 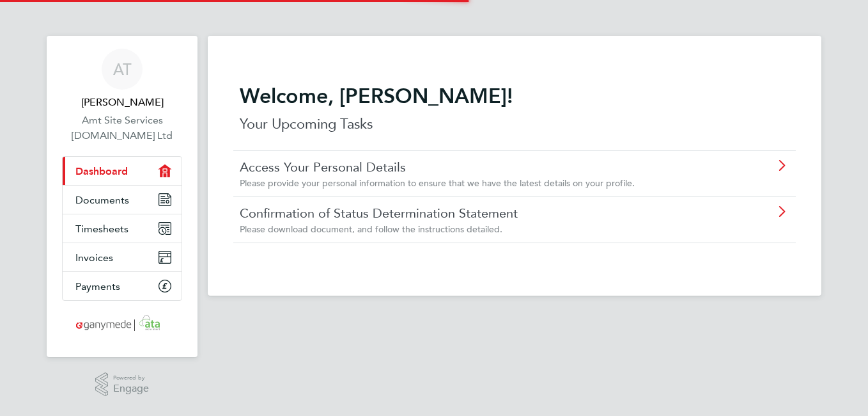 I want to click on a: Go to home page, so click(x=122, y=324).